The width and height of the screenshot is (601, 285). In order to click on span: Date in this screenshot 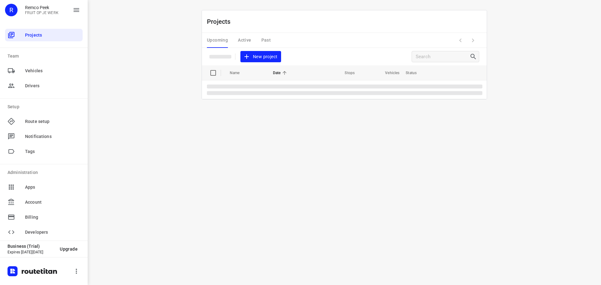, I will do `click(281, 73)`.